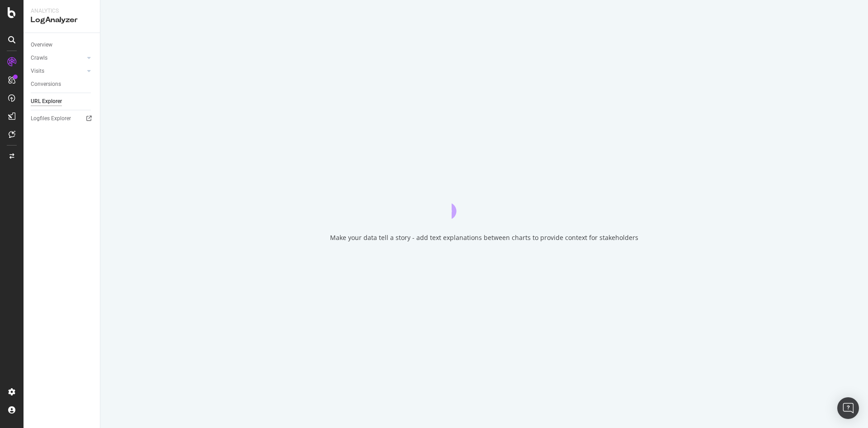 The width and height of the screenshot is (868, 428). I want to click on div: Make your data tell a story - add text explanations between charts to provide context for stakeho..., so click(484, 238).